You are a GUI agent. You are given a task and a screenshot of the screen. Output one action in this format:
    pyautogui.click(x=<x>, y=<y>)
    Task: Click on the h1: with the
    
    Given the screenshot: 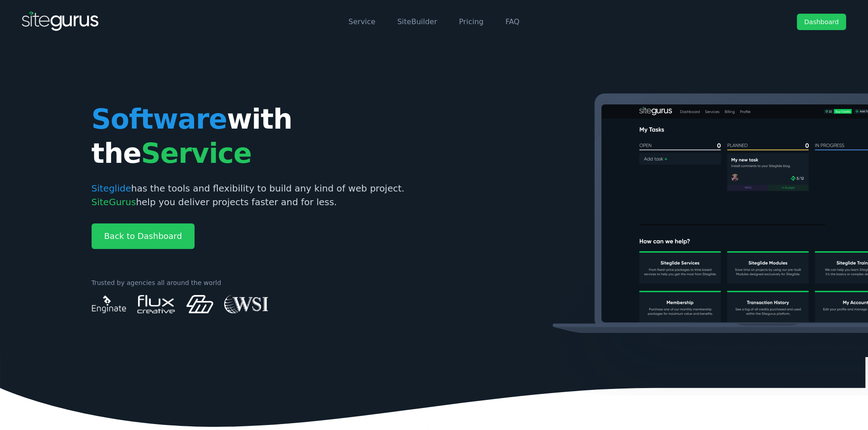 What is the action you would take?
    pyautogui.click(x=259, y=136)
    